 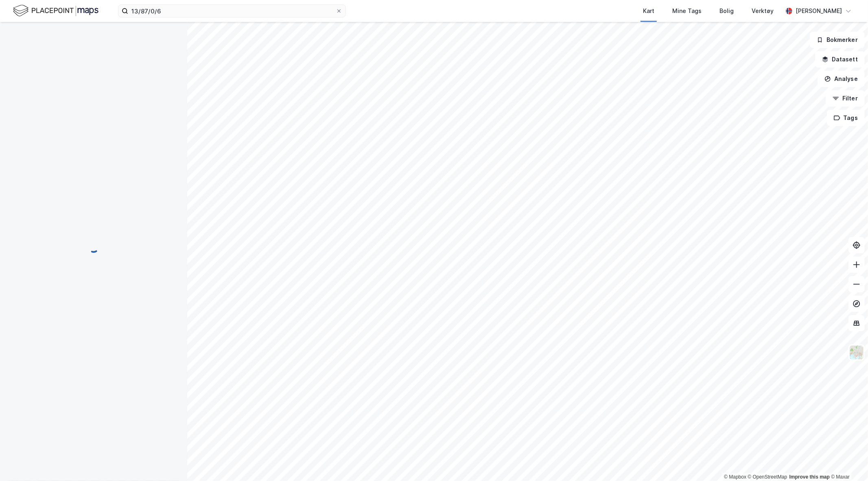 I want to click on button: Datasett, so click(x=840, y=59).